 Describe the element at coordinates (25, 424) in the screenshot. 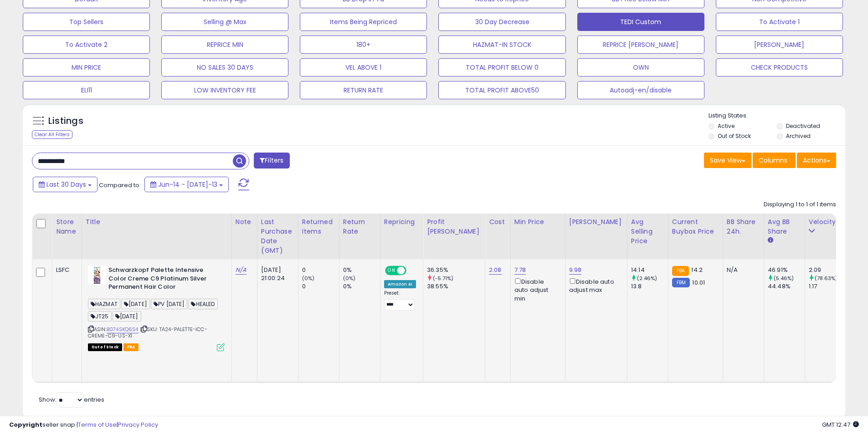

I see `strong: Copyright` at that location.